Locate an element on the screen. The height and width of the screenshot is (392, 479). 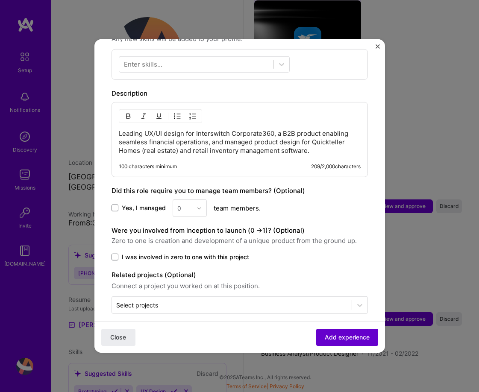
img: Italic is located at coordinates (144, 116).